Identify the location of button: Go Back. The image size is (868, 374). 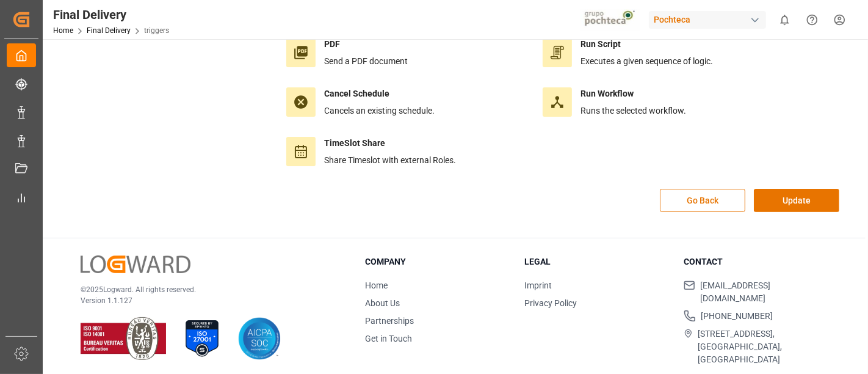
(703, 201).